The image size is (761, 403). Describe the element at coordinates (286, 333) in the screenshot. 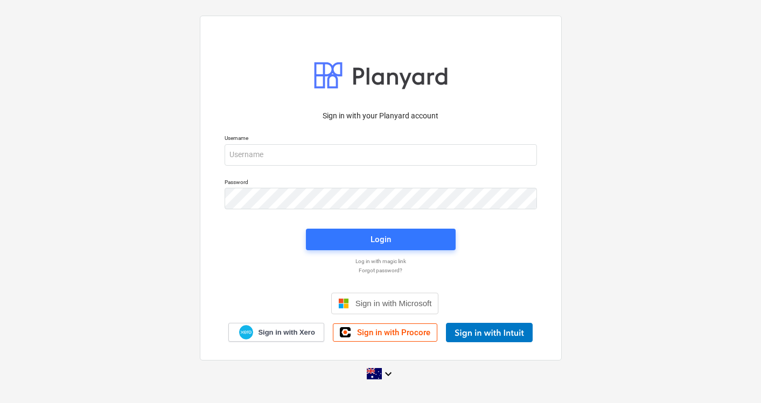

I see `span: Sign in with Xero` at that location.